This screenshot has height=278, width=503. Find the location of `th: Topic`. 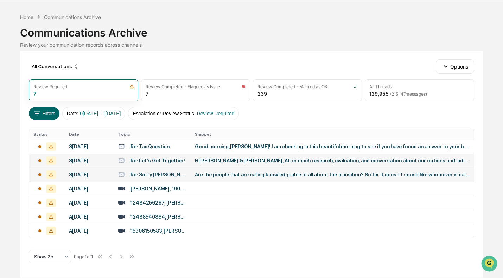

th: Topic is located at coordinates (152, 134).